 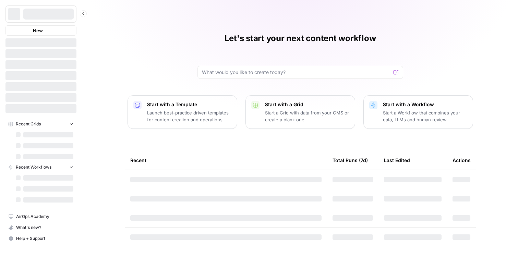 I want to click on div: What's new?, so click(x=41, y=228).